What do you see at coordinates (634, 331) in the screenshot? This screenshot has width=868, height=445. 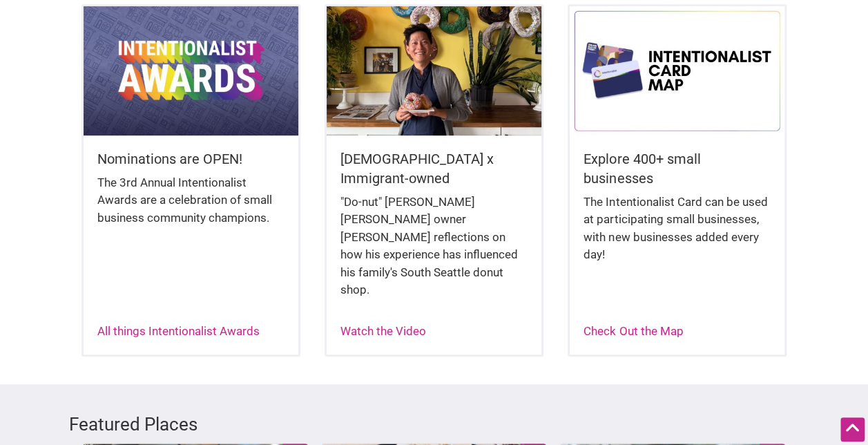 I see `a: Check Out the Map` at bounding box center [634, 331].